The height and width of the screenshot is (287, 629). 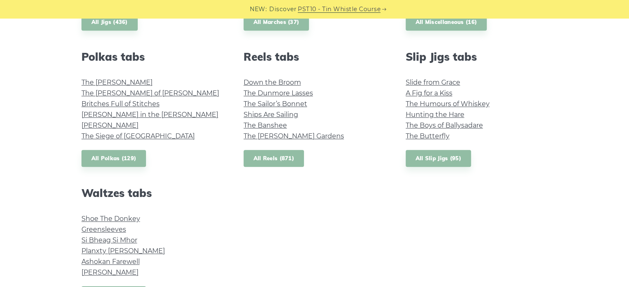 What do you see at coordinates (339, 9) in the screenshot?
I see `a: PST10 - Tin Whistle Course` at bounding box center [339, 9].